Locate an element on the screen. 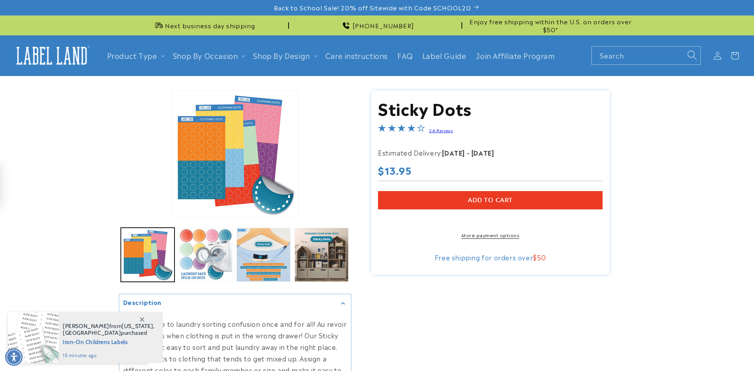 The image size is (754, 371). h1: Sticky Dots is located at coordinates (490, 108).